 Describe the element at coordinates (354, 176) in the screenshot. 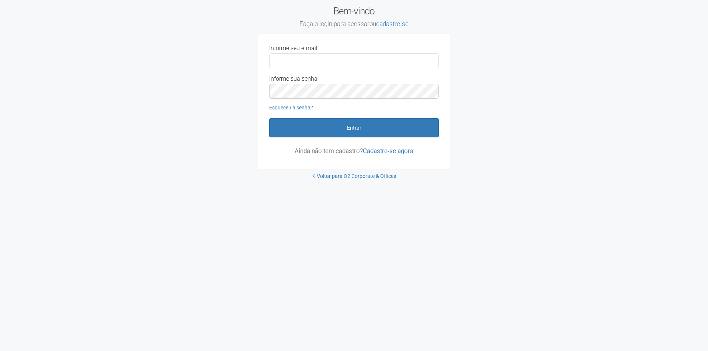

I see `a: Voltar para O2 Corporate & Offices` at that location.